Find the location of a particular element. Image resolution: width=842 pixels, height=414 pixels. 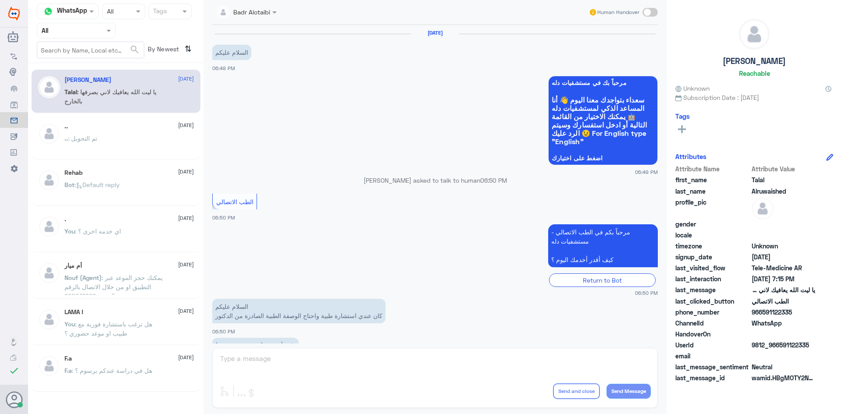

h5: LAMA ! is located at coordinates (74, 312).